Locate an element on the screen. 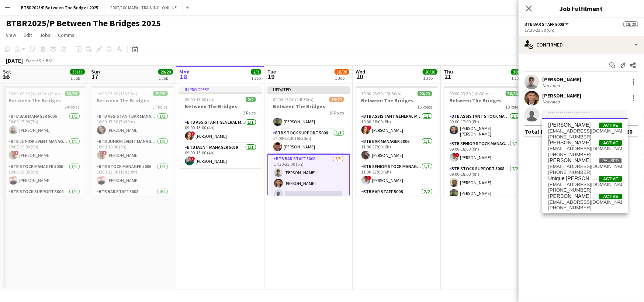 This screenshot has height=302, width=644. span: 09:00-13:00 (4h) is located at coordinates (200, 99).